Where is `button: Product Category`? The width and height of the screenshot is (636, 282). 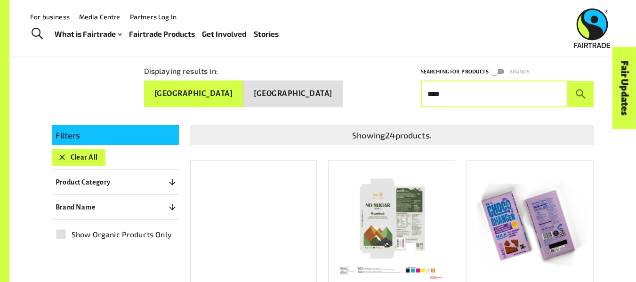
button: Product Category is located at coordinates (115, 182).